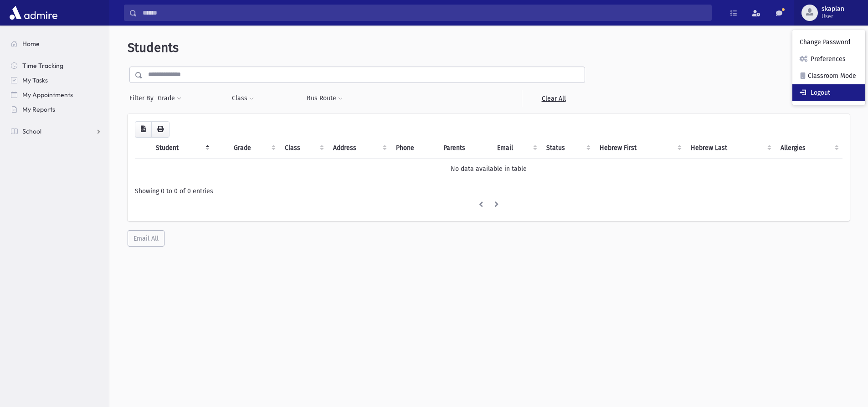  What do you see at coordinates (516, 148) in the screenshot?
I see `th: Email: activate to sort column ascending` at bounding box center [516, 148].